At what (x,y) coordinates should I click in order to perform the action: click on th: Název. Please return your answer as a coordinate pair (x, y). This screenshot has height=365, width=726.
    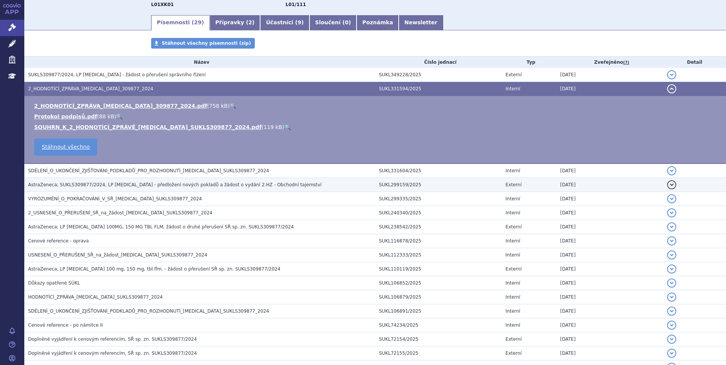
    Looking at the image, I should click on (200, 62).